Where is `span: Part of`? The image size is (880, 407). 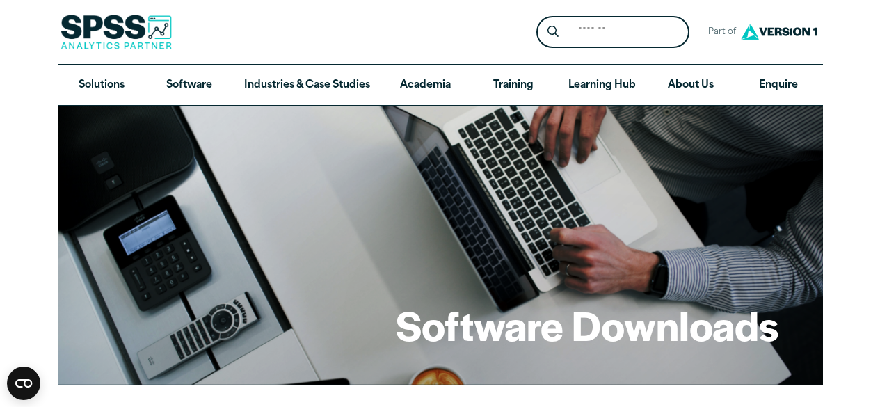
span: Part of is located at coordinates (718, 32).